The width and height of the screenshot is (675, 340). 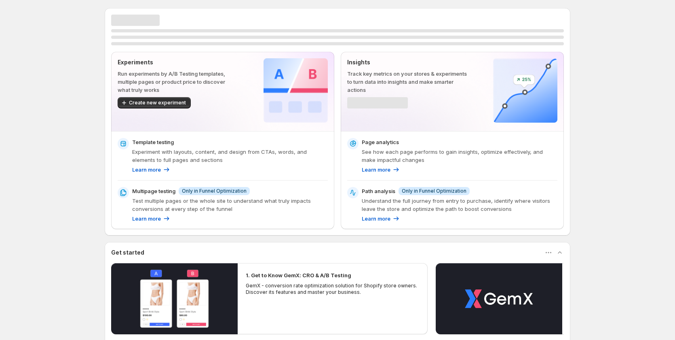 What do you see at coordinates (460, 205) in the screenshot?
I see `p: Understand the full journey from entry to purchase, identify where visitors leave the store and o...` at bounding box center [460, 205].